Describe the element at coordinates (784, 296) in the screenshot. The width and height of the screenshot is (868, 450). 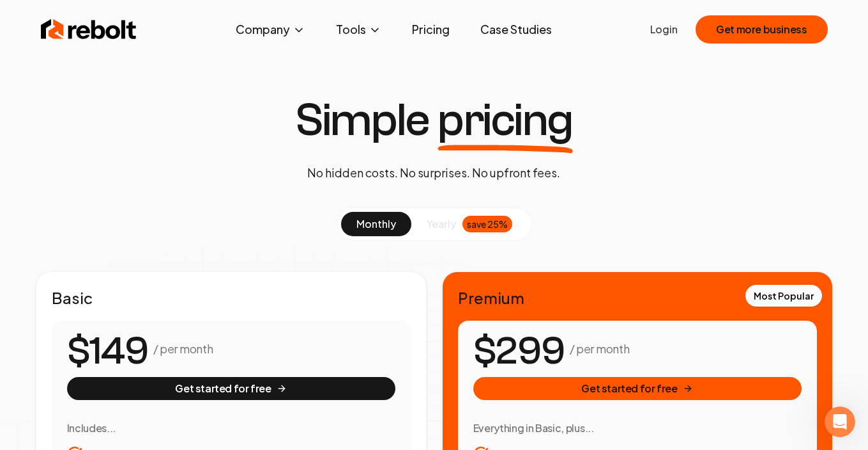
I see `div: Most Popular` at that location.